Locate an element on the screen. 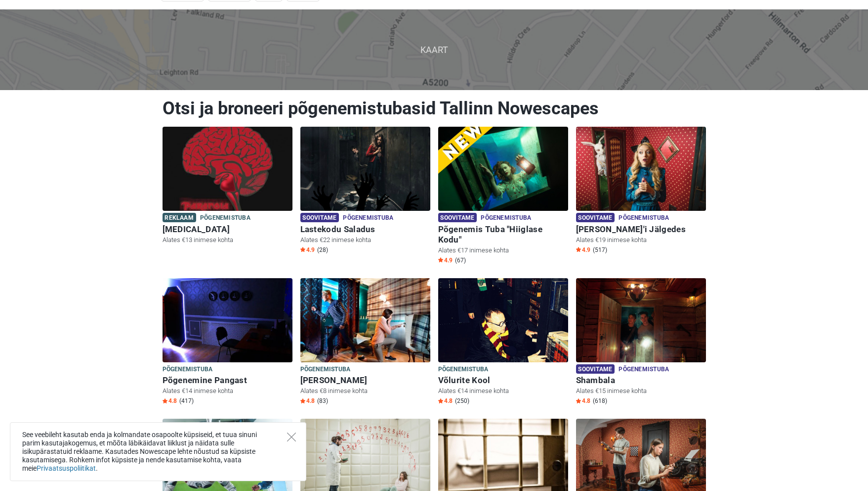 This screenshot has width=868, height=491. h6: Lastekodu Saladus is located at coordinates (365, 229).